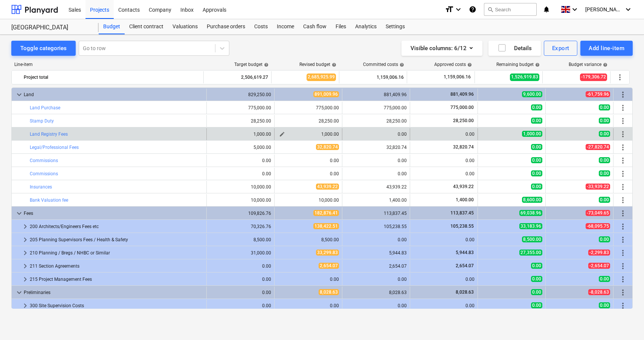  Describe the element at coordinates (226, 27) in the screenshot. I see `a: Purchase orders` at that location.